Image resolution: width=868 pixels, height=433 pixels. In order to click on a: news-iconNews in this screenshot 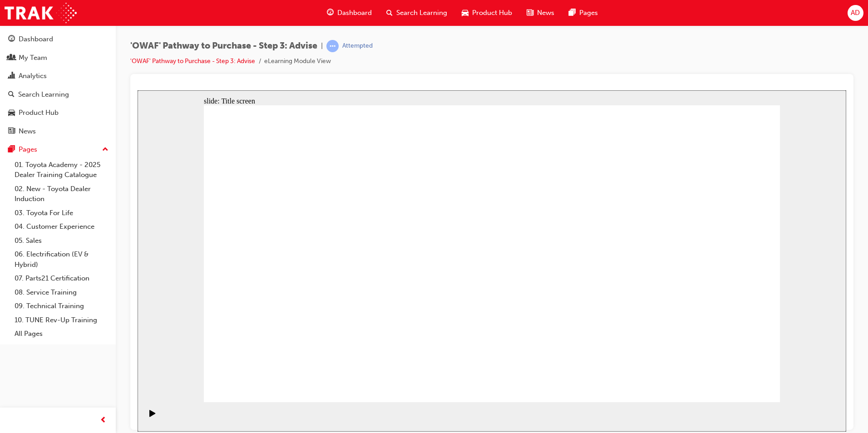, I will do `click(540, 12)`.